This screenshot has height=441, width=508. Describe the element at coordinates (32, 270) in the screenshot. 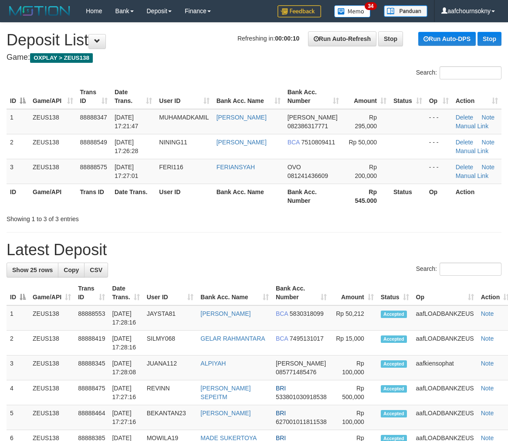

I see `a: Show 25 rows` at that location.